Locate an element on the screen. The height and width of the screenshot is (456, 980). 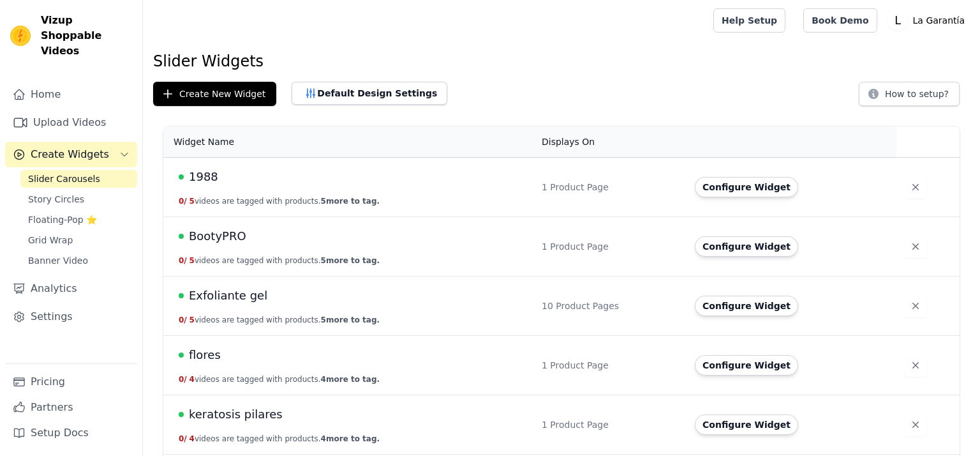
span: Grid Wrap is located at coordinates (51, 240).